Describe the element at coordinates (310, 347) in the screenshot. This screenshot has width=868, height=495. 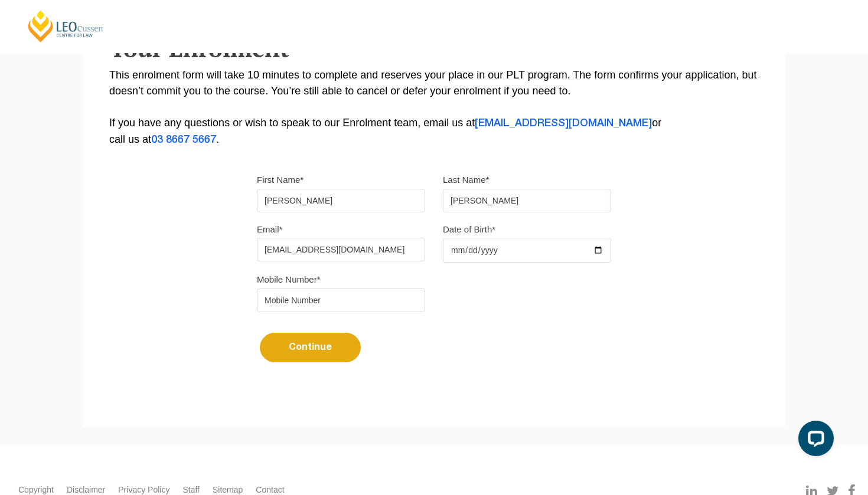
I see `button: Continue` at that location.